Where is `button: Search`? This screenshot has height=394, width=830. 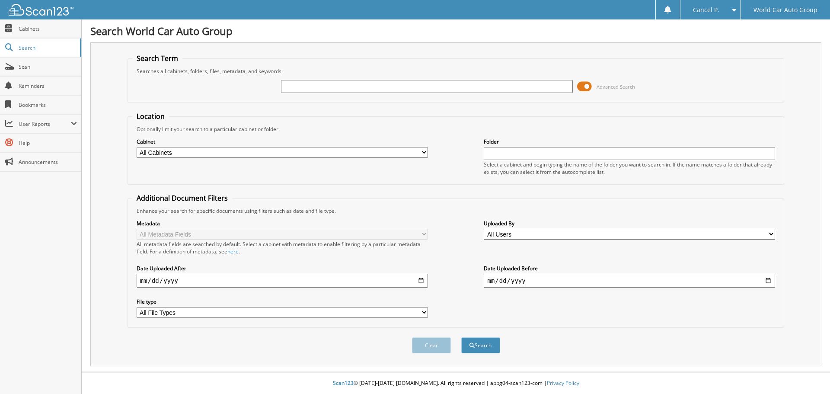
button: Search is located at coordinates (480, 345).